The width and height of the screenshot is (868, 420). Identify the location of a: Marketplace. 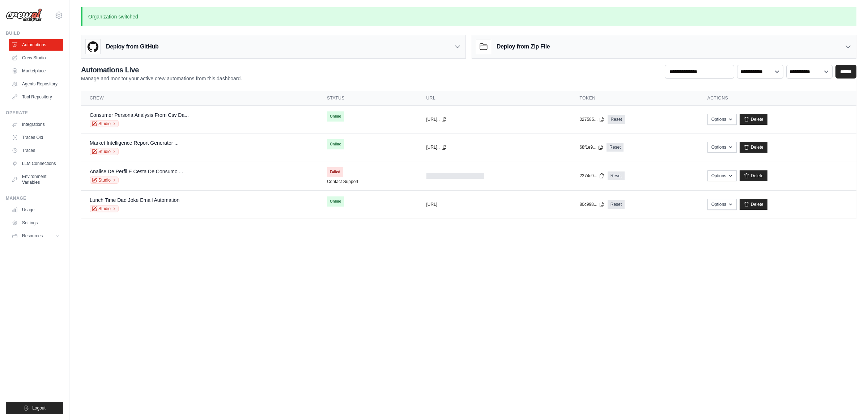
(36, 71).